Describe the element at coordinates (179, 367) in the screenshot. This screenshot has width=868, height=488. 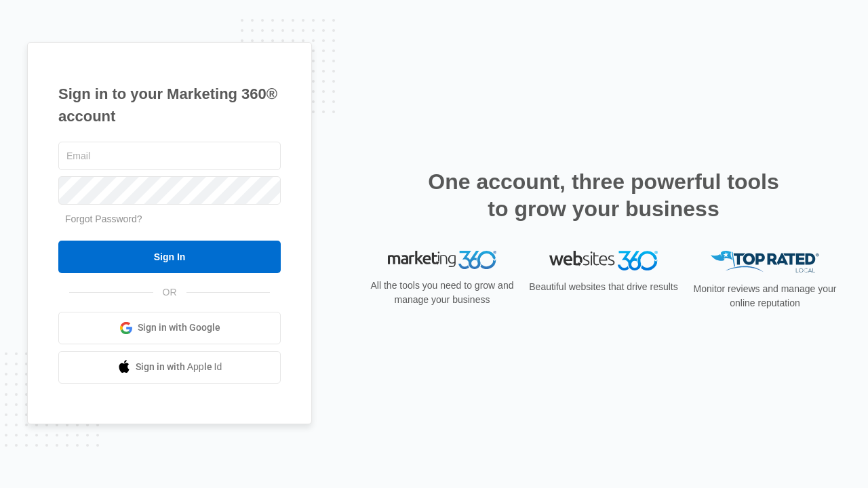
I see `span: Sign in with Apple Id` at that location.